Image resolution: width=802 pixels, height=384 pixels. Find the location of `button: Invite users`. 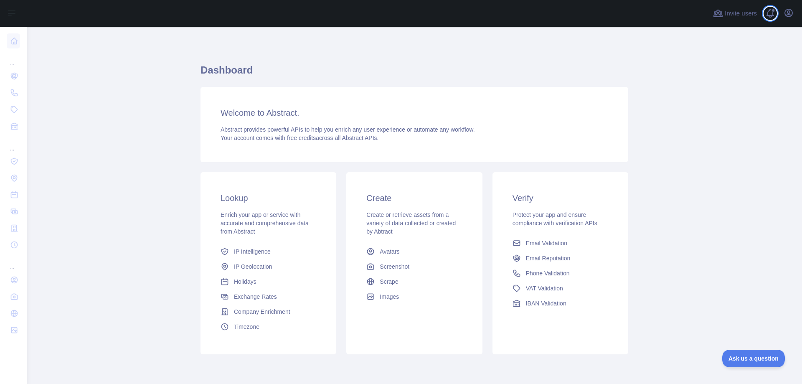

button: Invite users is located at coordinates (734, 13).